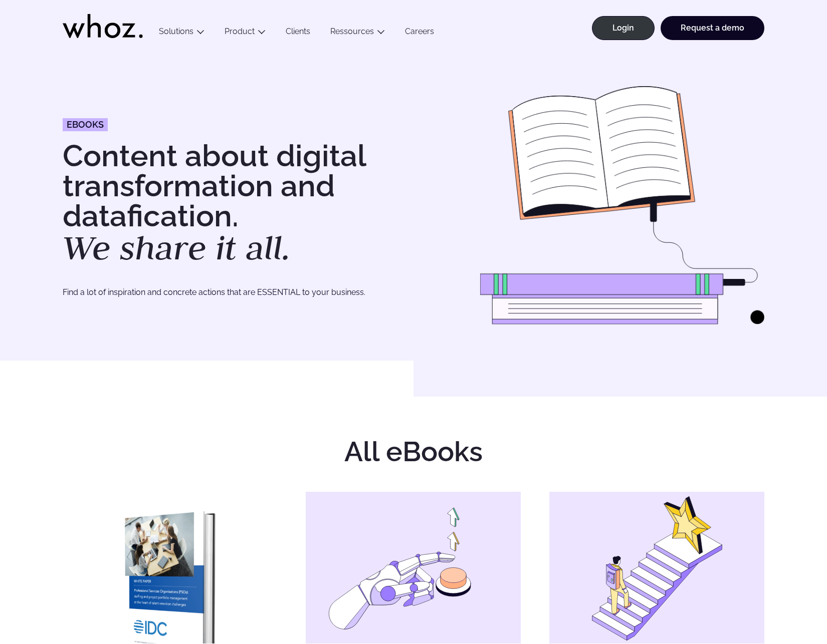  I want to click on a: Ressources, so click(352, 31).